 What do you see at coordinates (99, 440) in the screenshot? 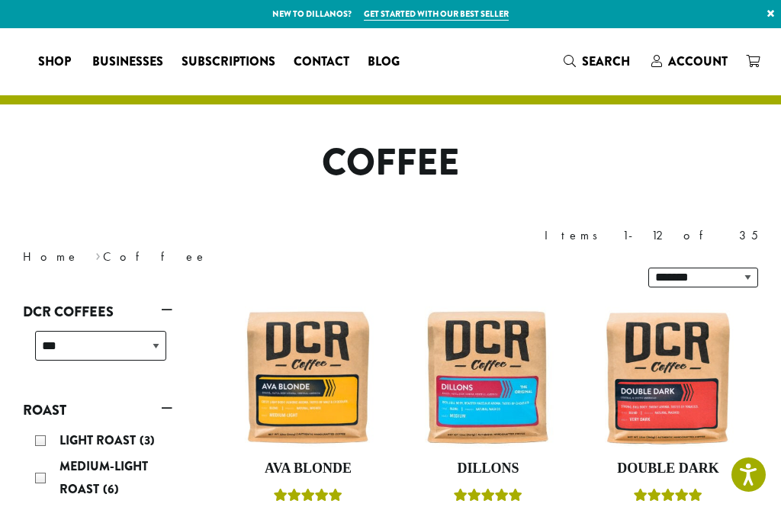
I see `span: Light Roast` at bounding box center [99, 440].